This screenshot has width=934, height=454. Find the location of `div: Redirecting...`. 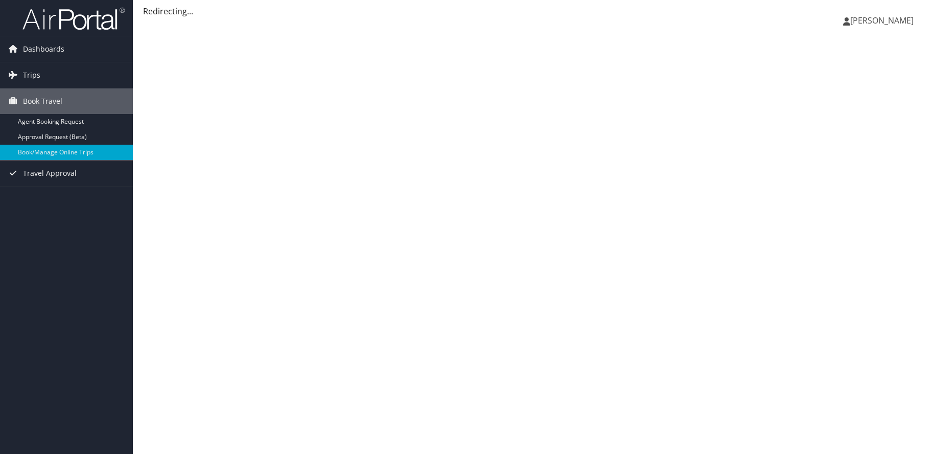

div: Redirecting... is located at coordinates (533, 11).